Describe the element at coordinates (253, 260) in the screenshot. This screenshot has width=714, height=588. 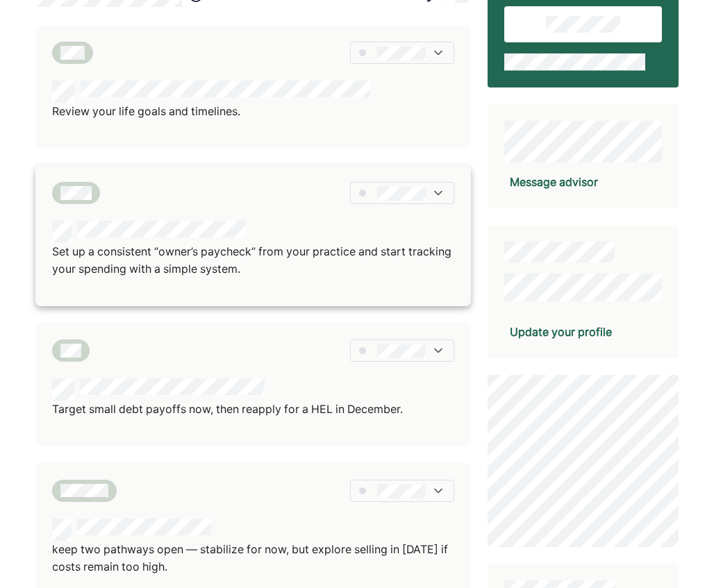
I see `p: Set up a consistent “owner’s paycheck” from your practice and start tracking your spending with a...` at that location.